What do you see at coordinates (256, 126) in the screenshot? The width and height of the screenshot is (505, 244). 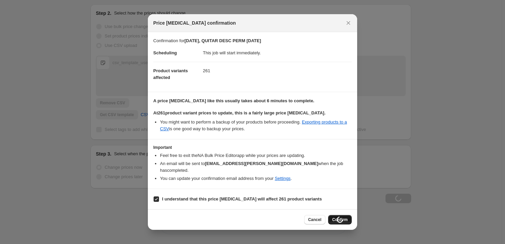 I see `li: You might want to perform a backup of your products before proceeding. is one good way to backup ...` at bounding box center [256, 126].